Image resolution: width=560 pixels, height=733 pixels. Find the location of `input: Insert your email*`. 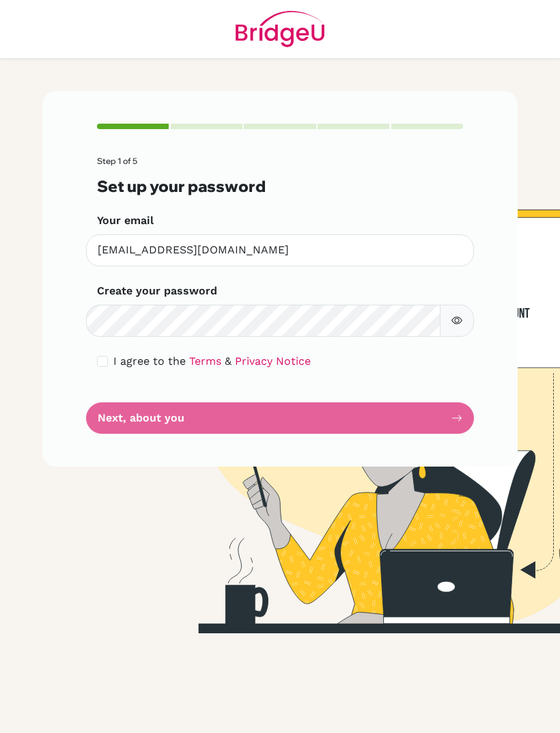

input: Insert your email* is located at coordinates (280, 250).